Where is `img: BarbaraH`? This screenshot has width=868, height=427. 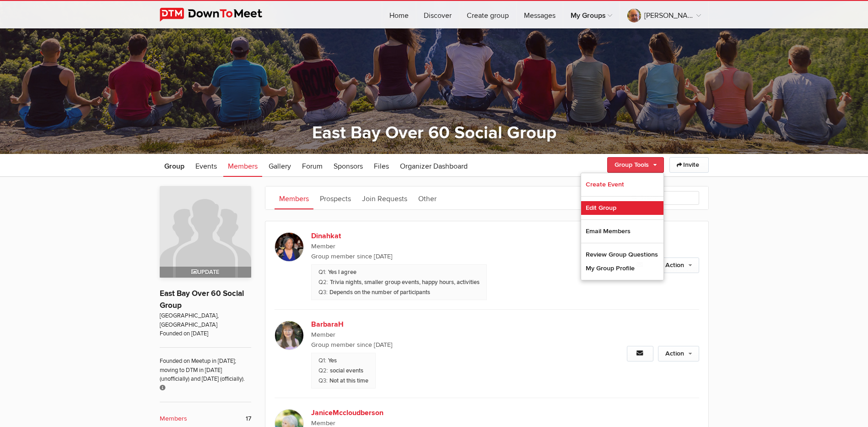 img: BarbaraH is located at coordinates (289, 335).